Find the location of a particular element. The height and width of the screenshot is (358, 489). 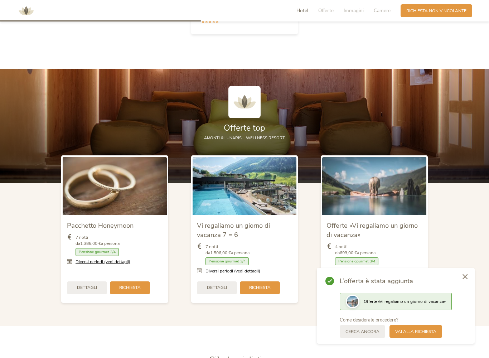

b: 1.386,00 € is located at coordinates (91, 243).